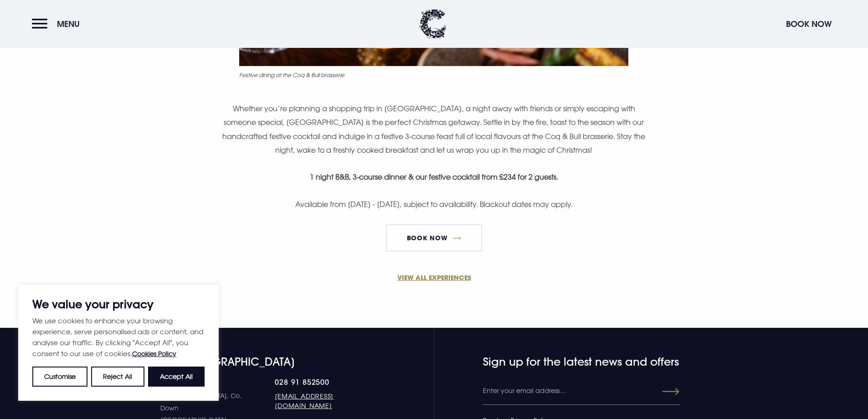 This screenshot has height=419, width=868. What do you see at coordinates (434, 277) in the screenshot?
I see `a: VIEW ALL EXPERIENCES` at bounding box center [434, 277].